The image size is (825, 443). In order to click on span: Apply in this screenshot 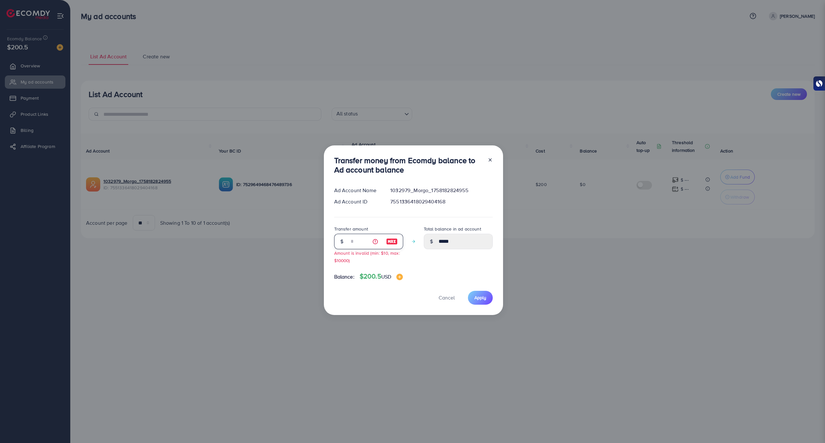, I will do `click(480, 297)`.